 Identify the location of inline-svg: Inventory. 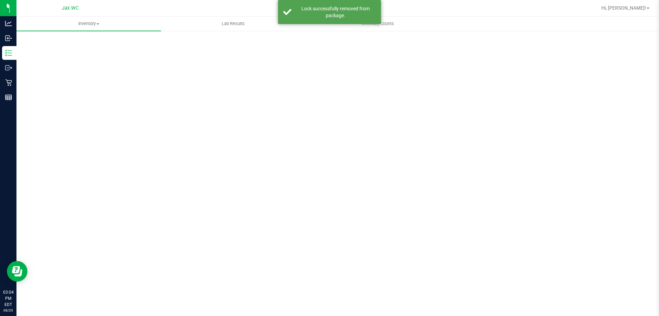
(9, 53).